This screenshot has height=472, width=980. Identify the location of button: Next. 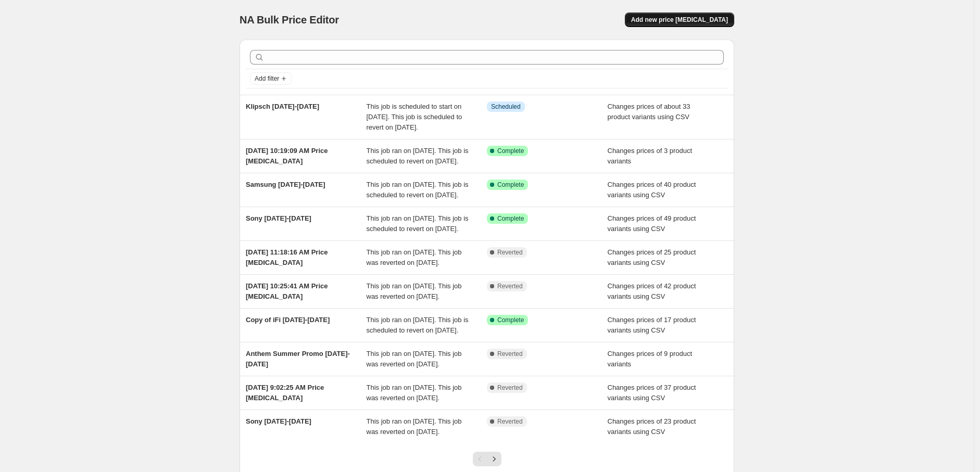
(494, 459).